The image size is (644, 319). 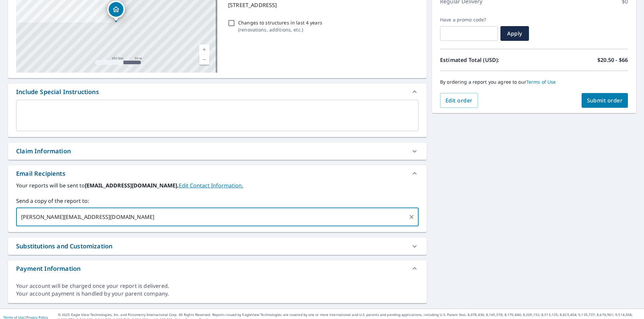 What do you see at coordinates (204, 50) in the screenshot?
I see `a: Current Level 17, Zoom In` at bounding box center [204, 50].